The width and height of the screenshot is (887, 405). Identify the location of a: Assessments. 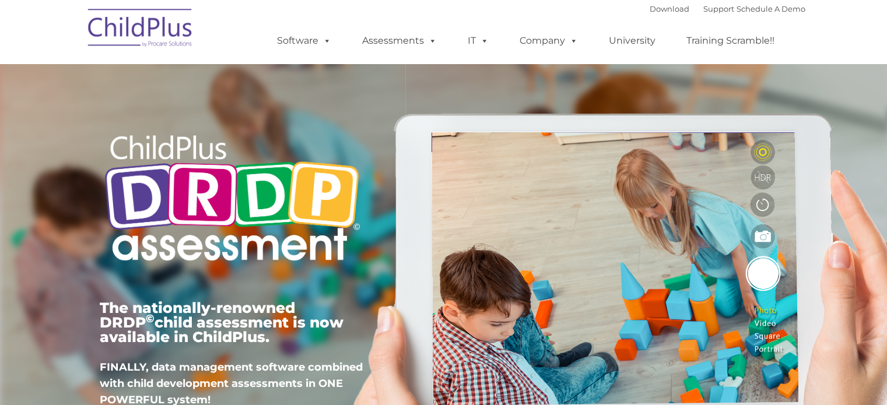
(399, 41).